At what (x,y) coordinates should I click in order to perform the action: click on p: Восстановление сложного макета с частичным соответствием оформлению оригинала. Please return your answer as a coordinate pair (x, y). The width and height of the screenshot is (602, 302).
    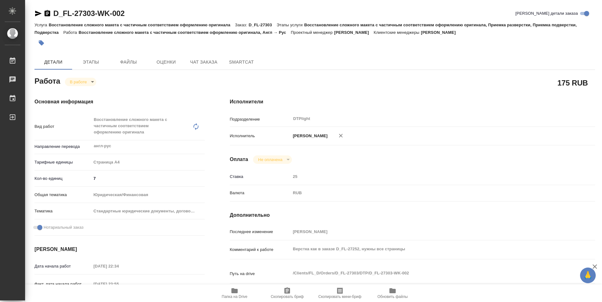
    Looking at the image, I should click on (142, 25).